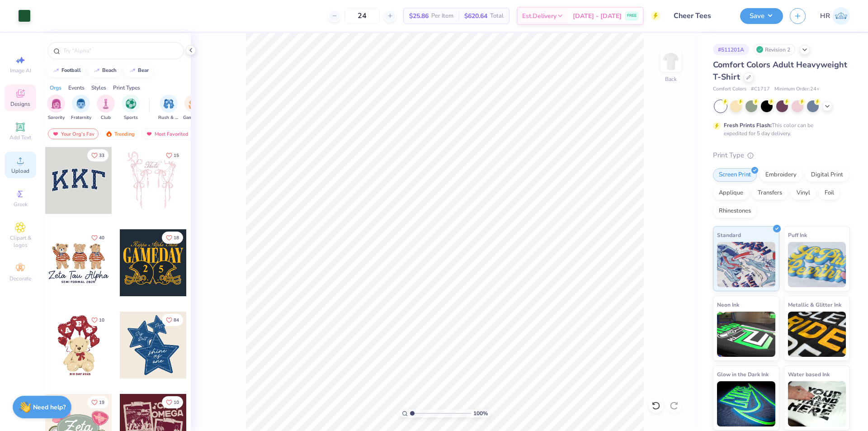 The width and height of the screenshot is (868, 431). Describe the element at coordinates (176, 238) in the screenshot. I see `span: 18` at that location.